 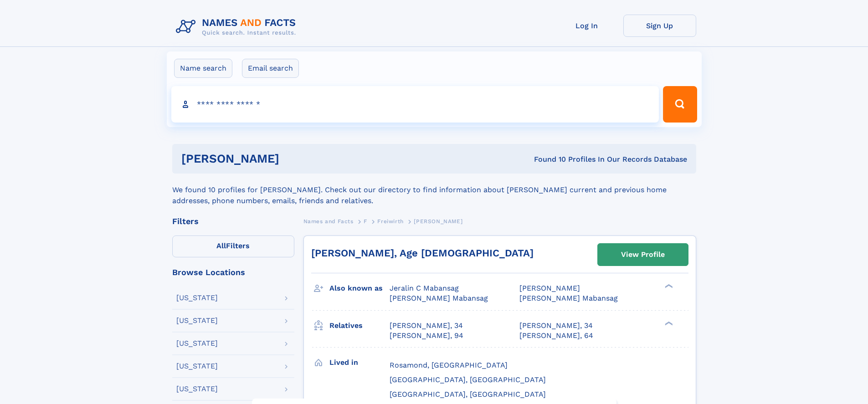 I want to click on div: Found 10 Profiles In Our Records Database, so click(x=547, y=160).